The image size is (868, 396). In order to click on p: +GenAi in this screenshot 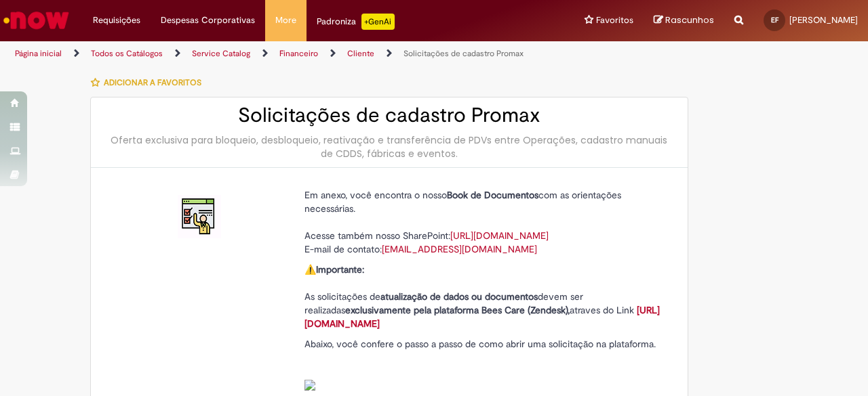, I will do `click(378, 22)`.